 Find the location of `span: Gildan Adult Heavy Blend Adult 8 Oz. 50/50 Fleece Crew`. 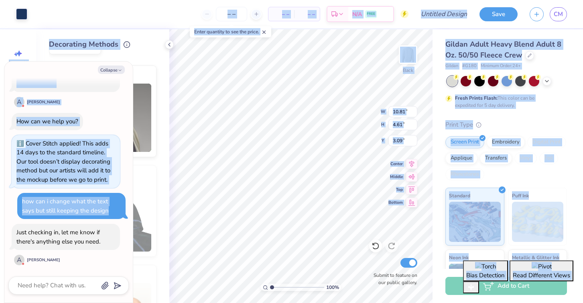

span: Gildan Adult Heavy Blend Adult 8 Oz. 50/50 Fleece Crew is located at coordinates (503, 49).